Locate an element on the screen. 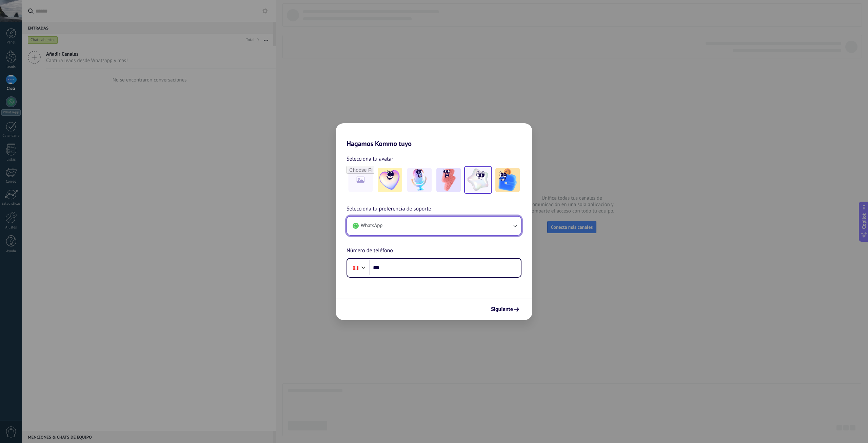 This screenshot has width=868, height=443. img: -5.jpeg is located at coordinates (508, 180).